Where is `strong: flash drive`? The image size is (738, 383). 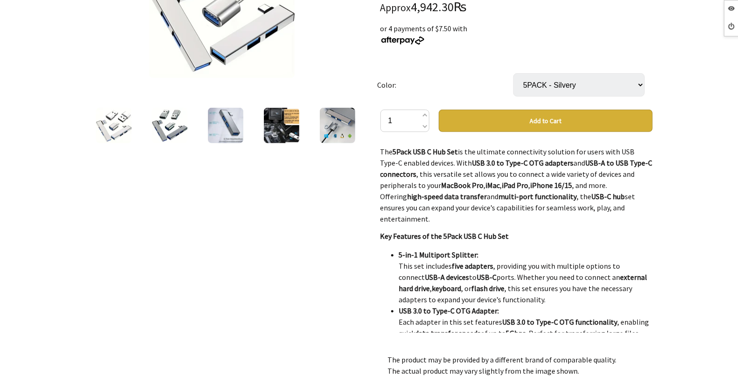
strong: flash drive is located at coordinates (488, 288).